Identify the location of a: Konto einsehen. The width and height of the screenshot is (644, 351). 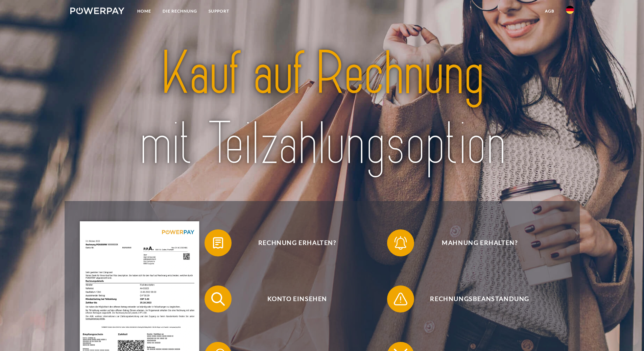
(293, 299).